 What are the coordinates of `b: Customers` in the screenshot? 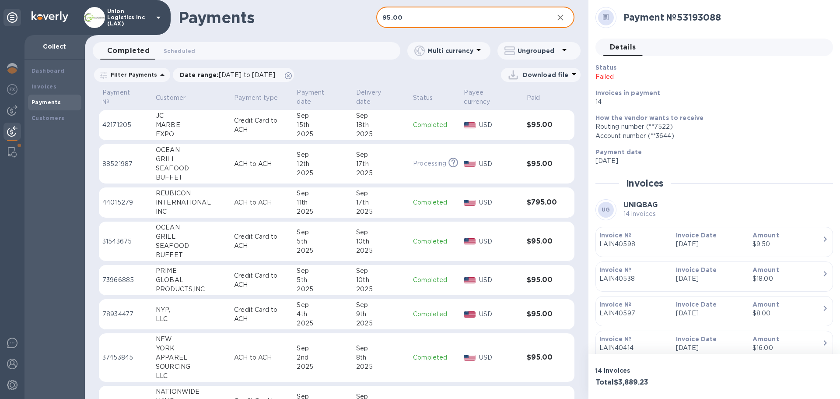 It's located at (48, 118).